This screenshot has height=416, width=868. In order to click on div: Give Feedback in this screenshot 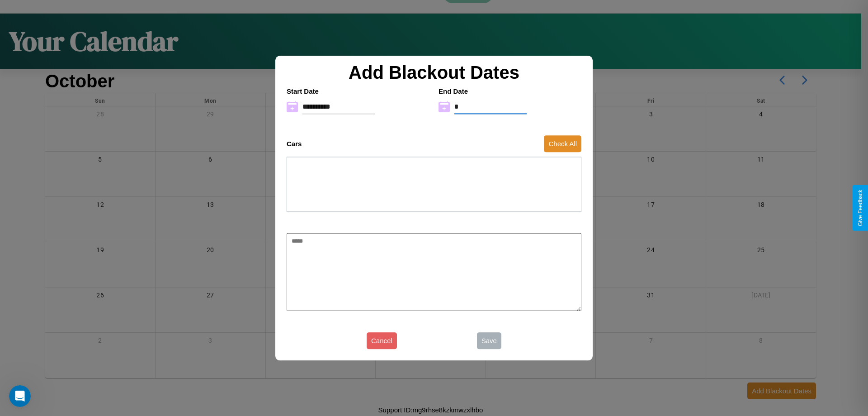, I will do `click(860, 208)`.